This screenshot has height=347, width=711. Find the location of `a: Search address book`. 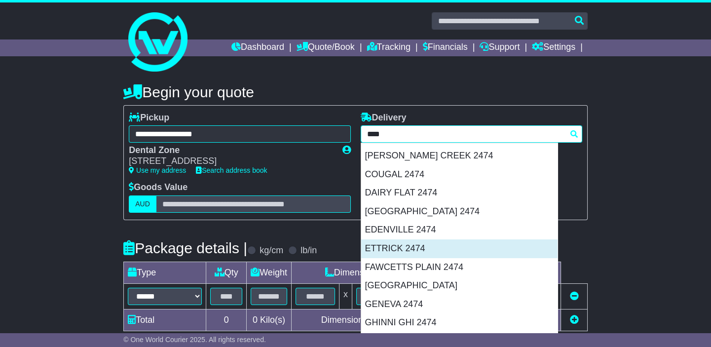

a: Search address book is located at coordinates (231, 170).